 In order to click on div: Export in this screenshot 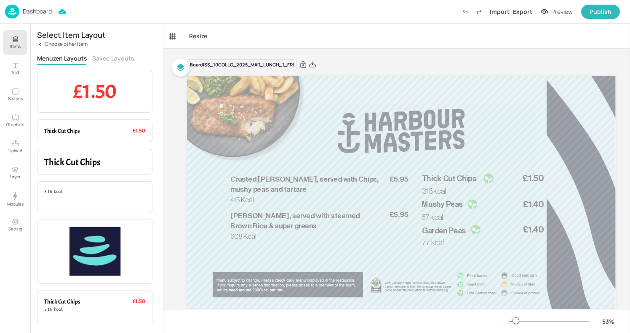, I will do `click(522, 11)`.